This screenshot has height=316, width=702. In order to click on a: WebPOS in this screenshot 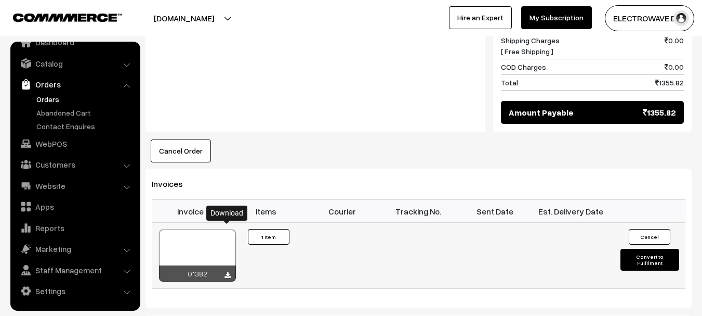, I will do `click(75, 143)`.